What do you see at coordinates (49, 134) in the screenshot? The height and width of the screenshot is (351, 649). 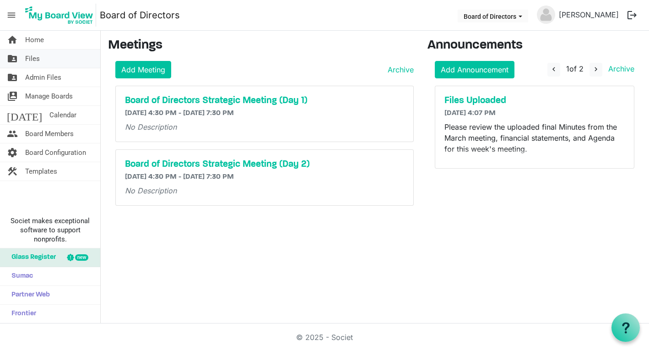 I see `span: Board Members` at bounding box center [49, 134].